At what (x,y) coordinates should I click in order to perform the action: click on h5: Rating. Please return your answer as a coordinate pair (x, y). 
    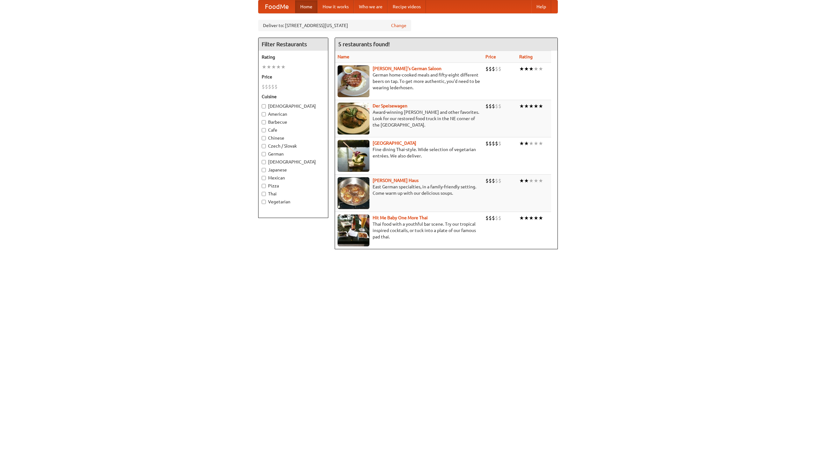
    Looking at the image, I should click on (293, 57).